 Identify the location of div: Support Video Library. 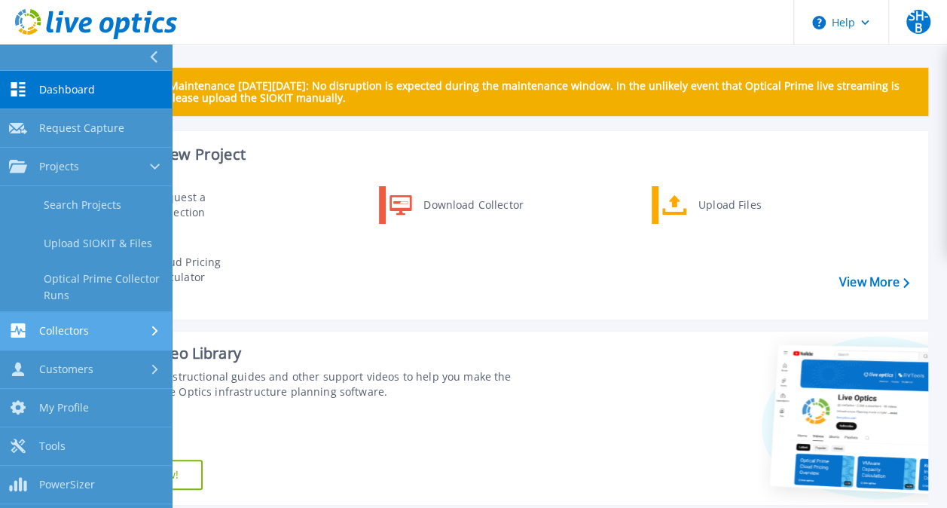
(310, 353).